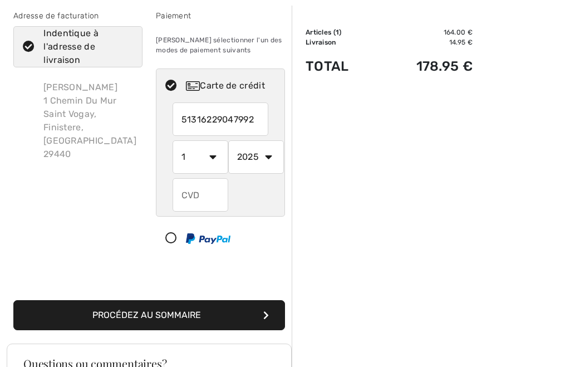 The height and width of the screenshot is (367, 570). Describe the element at coordinates (337, 32) in the screenshot. I see `span: 1` at that location.